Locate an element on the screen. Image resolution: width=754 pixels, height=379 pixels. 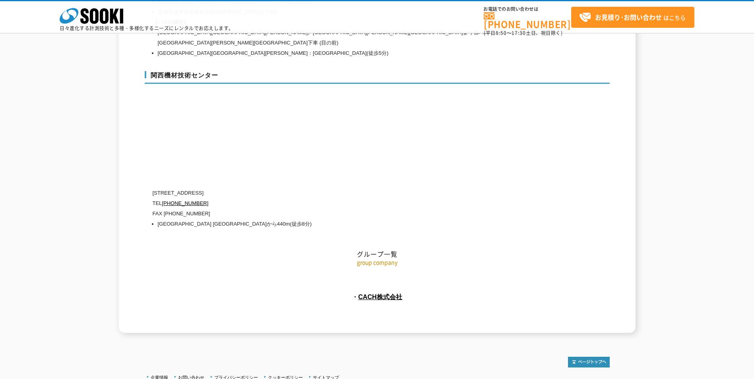
span: 17:30 is located at coordinates (518, 33).